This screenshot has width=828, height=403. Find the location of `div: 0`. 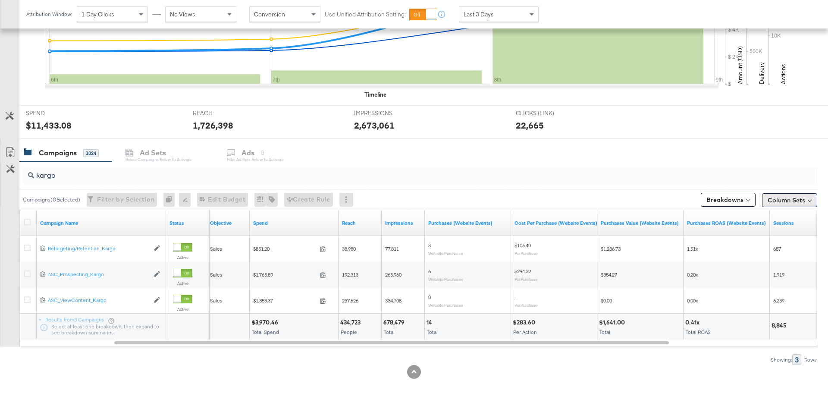

div: 0 is located at coordinates (171, 200).